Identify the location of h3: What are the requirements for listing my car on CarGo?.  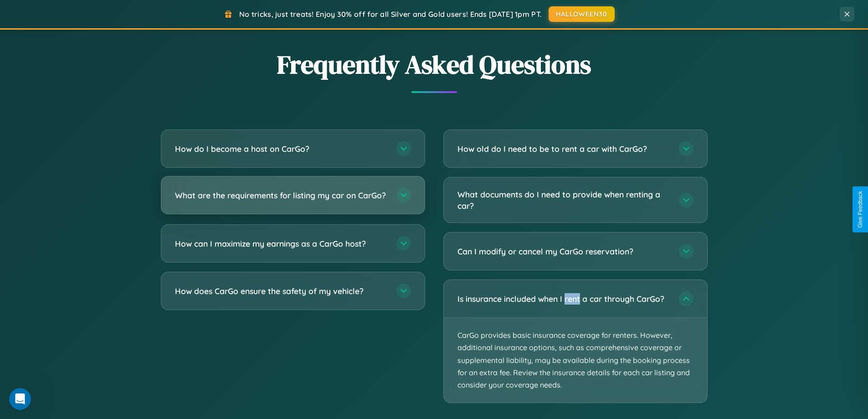
(281, 195).